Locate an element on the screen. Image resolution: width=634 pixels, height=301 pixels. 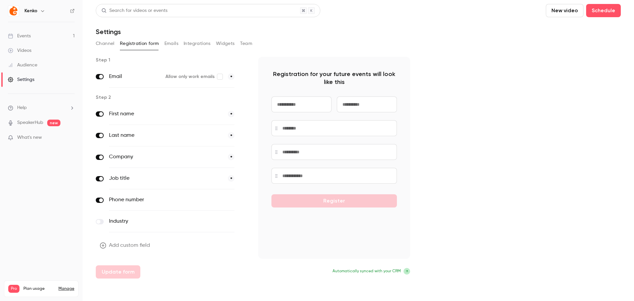
a: Manage is located at coordinates (66, 288).